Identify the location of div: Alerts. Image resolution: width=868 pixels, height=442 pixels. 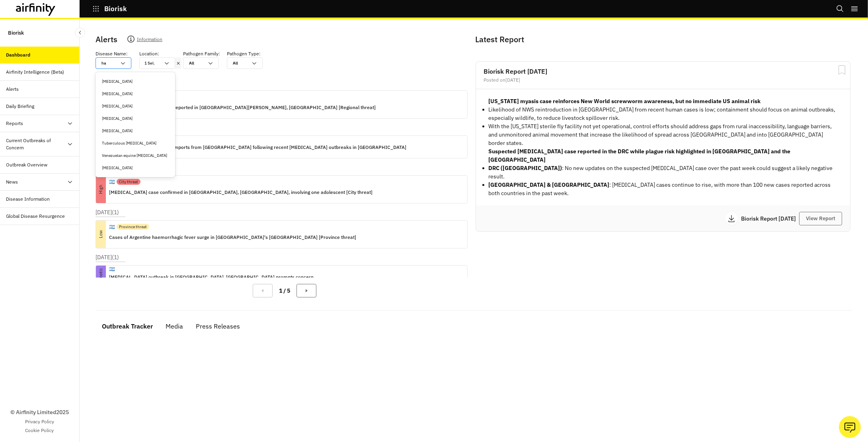
(13, 89).